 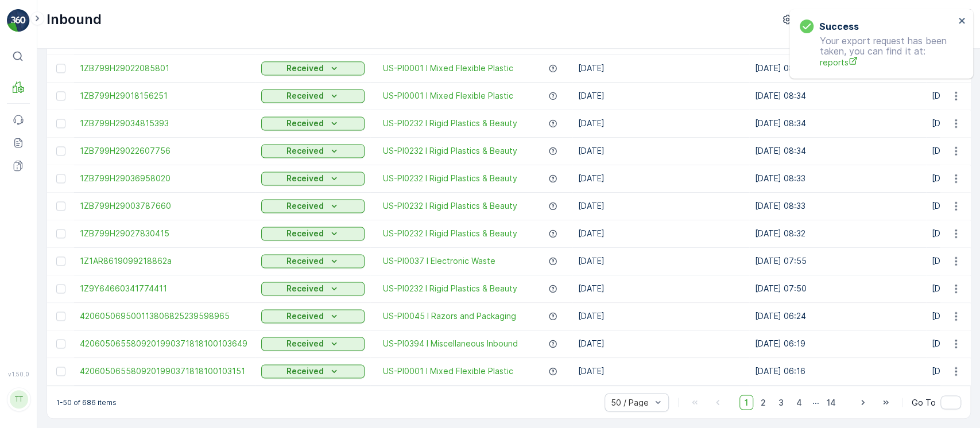 I want to click on a: 1ZB799H29034815393, so click(x=165, y=124).